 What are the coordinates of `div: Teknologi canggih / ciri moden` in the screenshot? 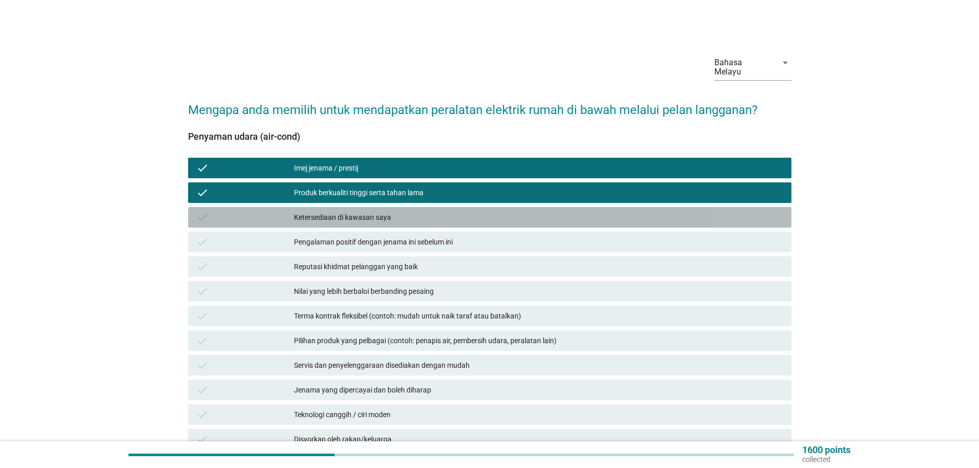 It's located at (539, 415).